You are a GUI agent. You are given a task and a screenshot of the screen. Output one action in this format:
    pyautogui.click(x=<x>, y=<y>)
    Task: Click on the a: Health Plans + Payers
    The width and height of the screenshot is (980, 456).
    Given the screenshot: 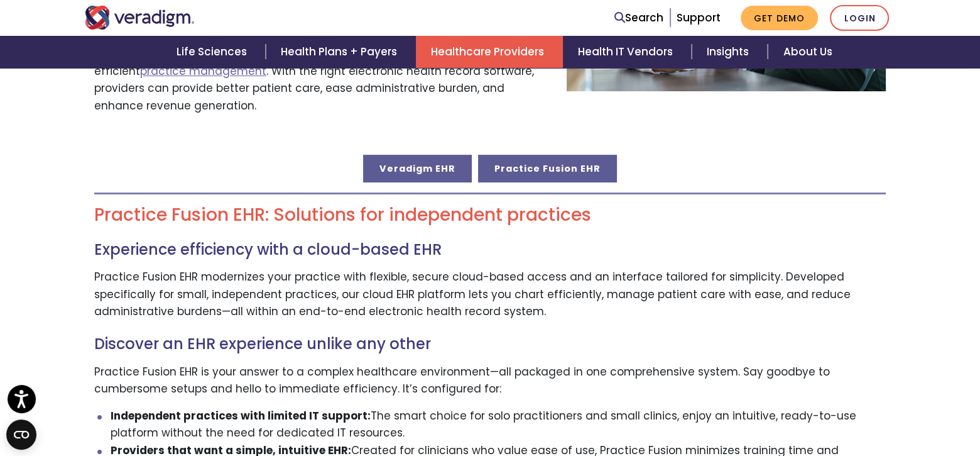 What is the action you would take?
    pyautogui.click(x=341, y=52)
    